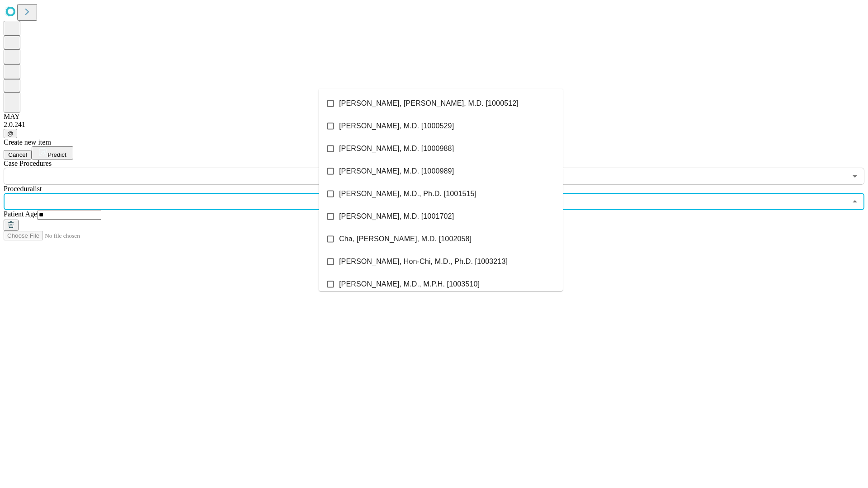  What do you see at coordinates (854, 202) in the screenshot?
I see `button: Close` at bounding box center [854, 202].